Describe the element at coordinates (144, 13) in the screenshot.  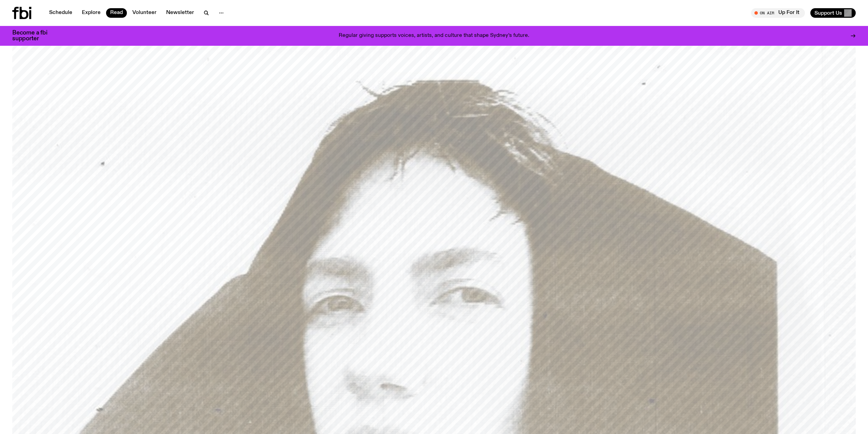
I see `a: Volunteer` at that location.